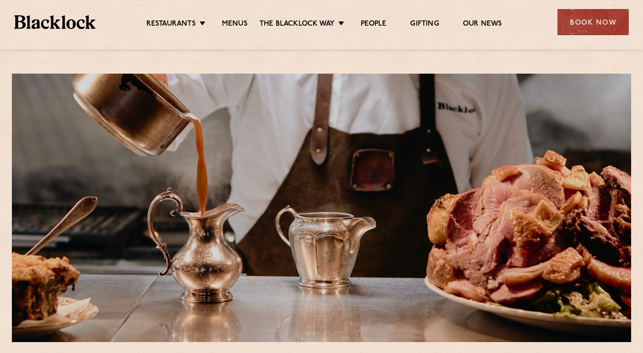 This screenshot has height=353, width=643. Describe the element at coordinates (235, 25) in the screenshot. I see `a: Menus` at that location.